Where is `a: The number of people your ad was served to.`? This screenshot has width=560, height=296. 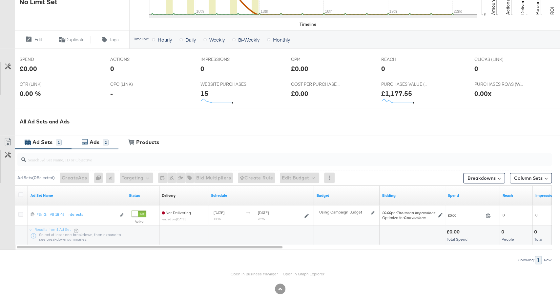 a: The number of people your ad was served to. is located at coordinates (516, 196).